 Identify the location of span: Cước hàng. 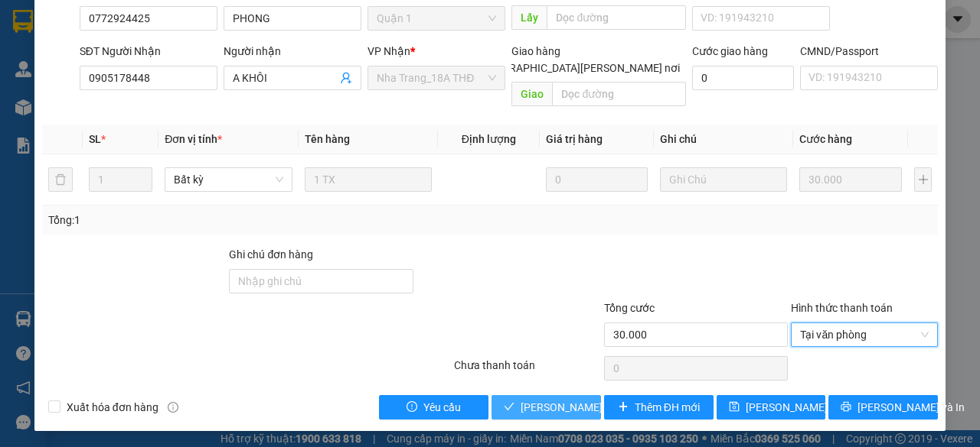
(825, 139).